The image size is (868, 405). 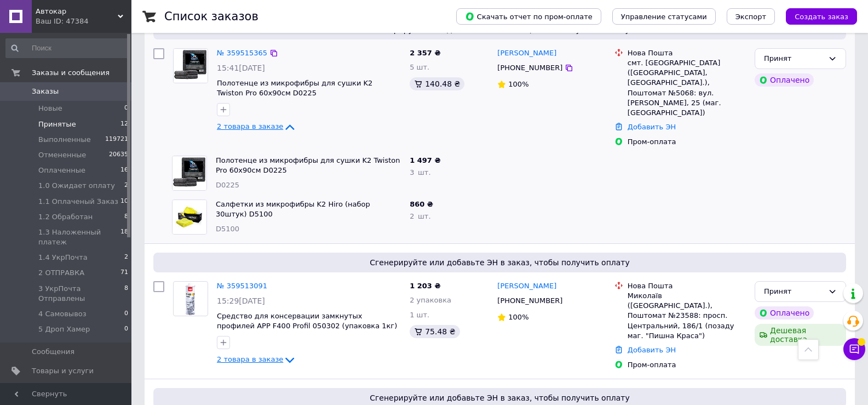 What do you see at coordinates (293, 209) in the screenshot?
I see `a: Салфетки из микрофибры K2 Hiro (набор 30штук) D5100` at bounding box center [293, 209].